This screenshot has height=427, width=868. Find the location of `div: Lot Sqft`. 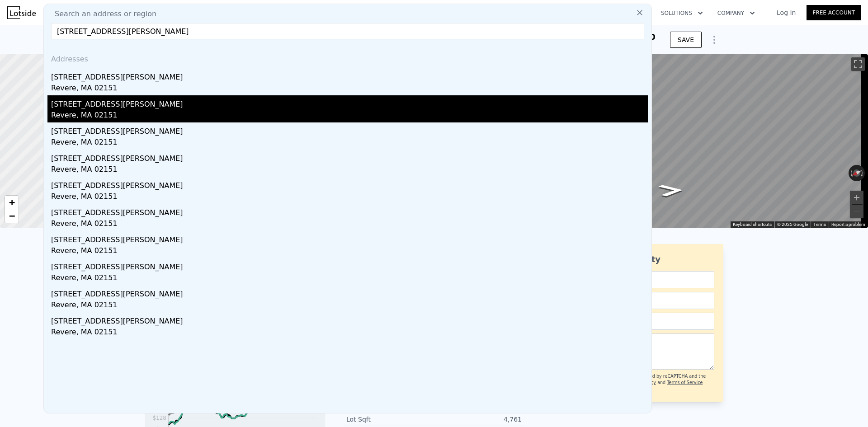

div: Lot Sqft is located at coordinates (390, 419).